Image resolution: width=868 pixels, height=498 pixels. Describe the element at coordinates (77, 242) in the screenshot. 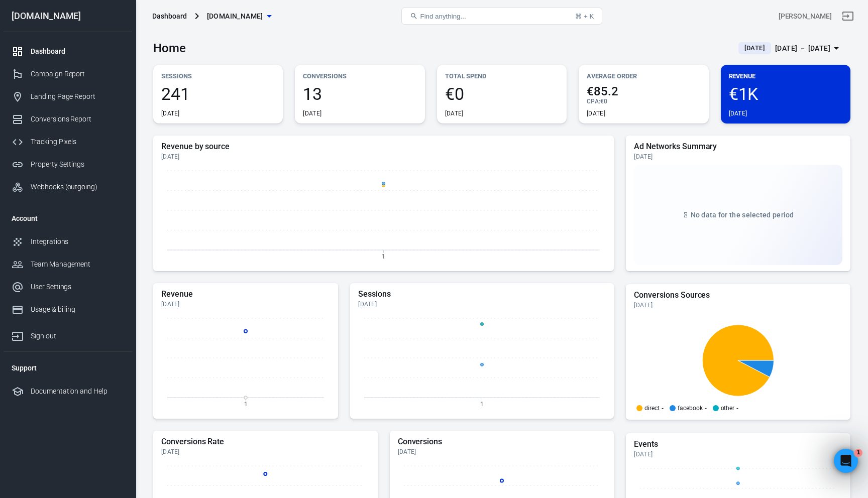

I see `div: Integrations` at that location.